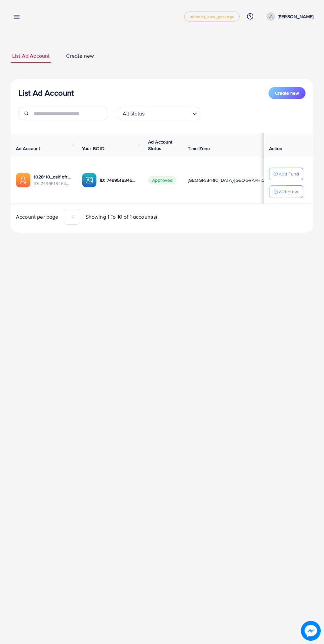 This screenshot has height=644, width=324. Describe the element at coordinates (52, 184) in the screenshot. I see `span: ID: 7499518464319782928` at that location.